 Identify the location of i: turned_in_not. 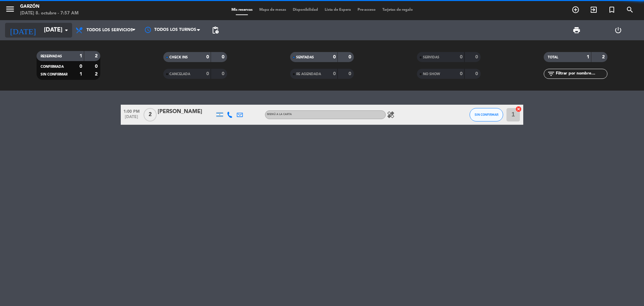
(612, 10).